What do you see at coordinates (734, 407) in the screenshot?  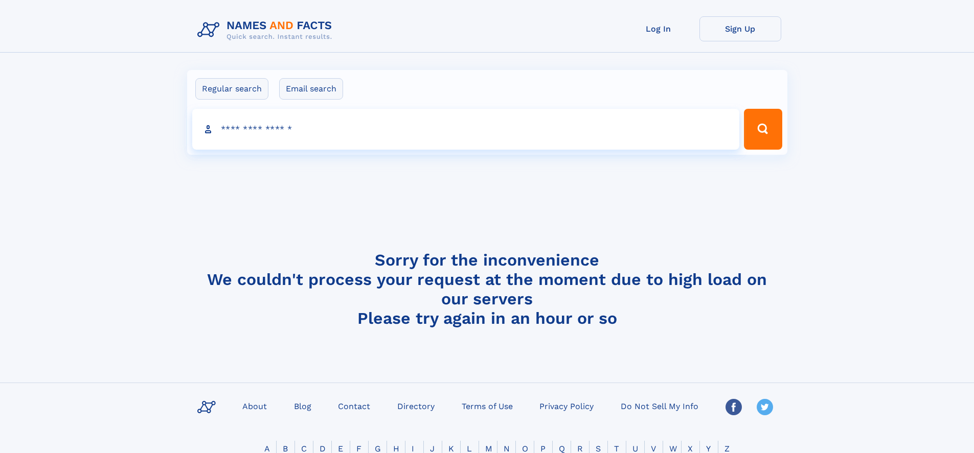 I see `img: Facebook` at bounding box center [734, 407].